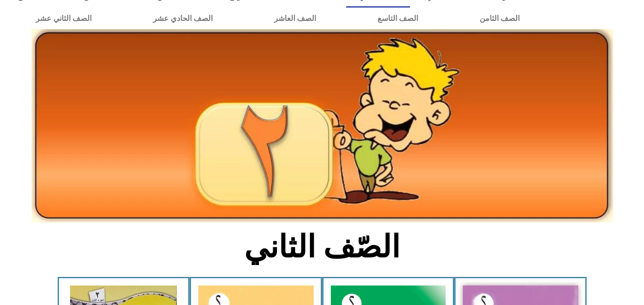 The width and height of the screenshot is (644, 305). What do you see at coordinates (64, 19) in the screenshot?
I see `a: الصف الثاني عشر` at bounding box center [64, 19].